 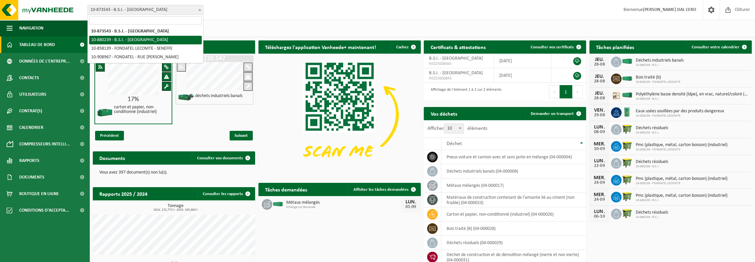 What do you see at coordinates (566, 92) in the screenshot?
I see `button: 1` at bounding box center [566, 92].